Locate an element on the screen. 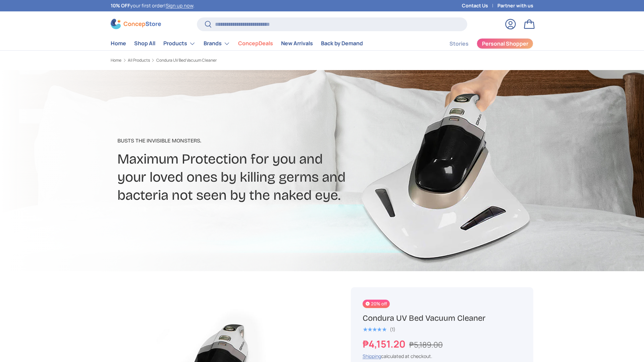 This screenshot has height=362, width=644. a: Products is located at coordinates (179, 44).